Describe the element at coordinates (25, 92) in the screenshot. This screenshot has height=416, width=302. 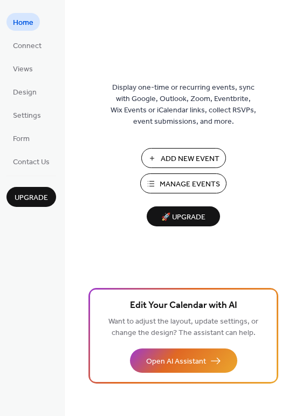
I see `span: Design` at that location.